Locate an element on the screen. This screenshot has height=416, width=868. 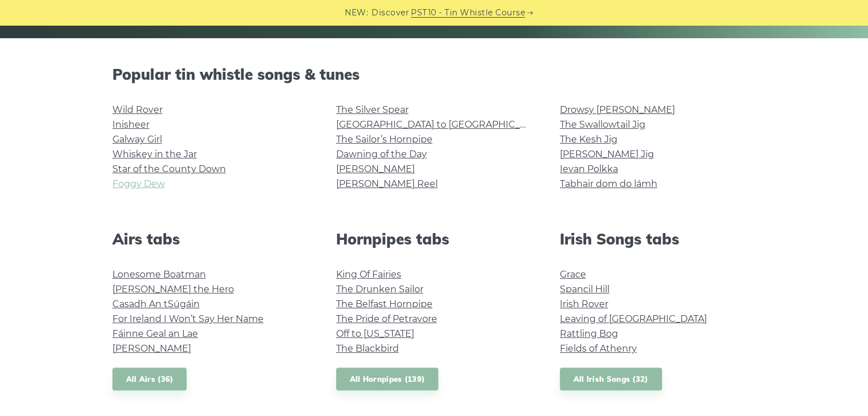
a: For Ireland I Won’t Say Her Name is located at coordinates (188, 319).